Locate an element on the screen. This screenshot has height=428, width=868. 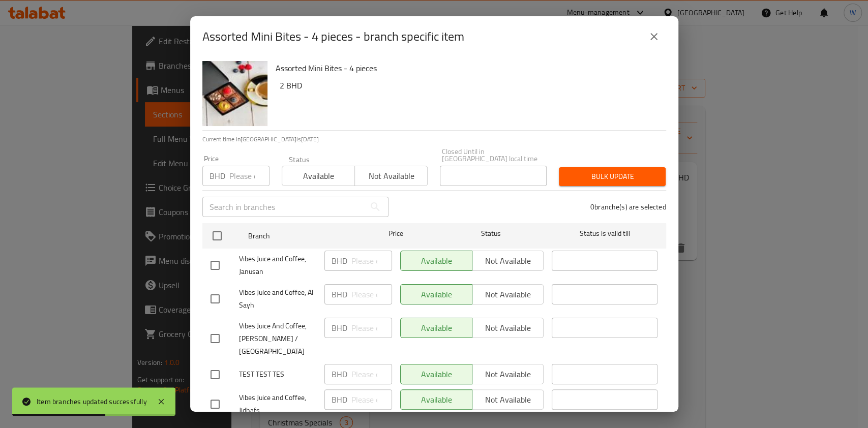
span: Not available is located at coordinates (391, 176).